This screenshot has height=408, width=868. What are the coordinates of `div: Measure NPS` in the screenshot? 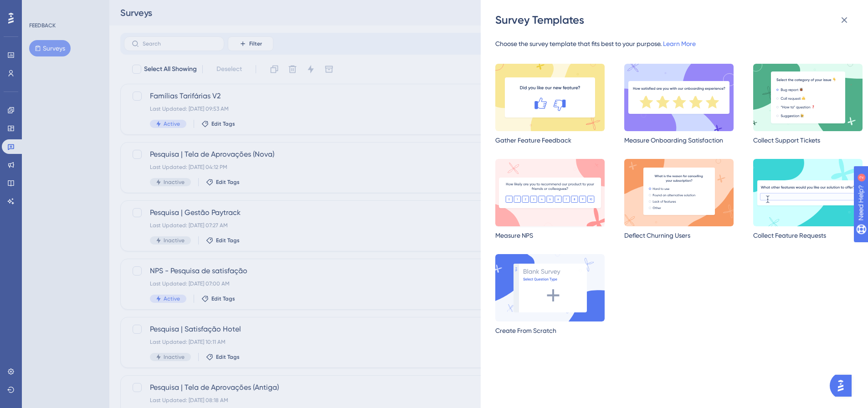 It's located at (550, 236).